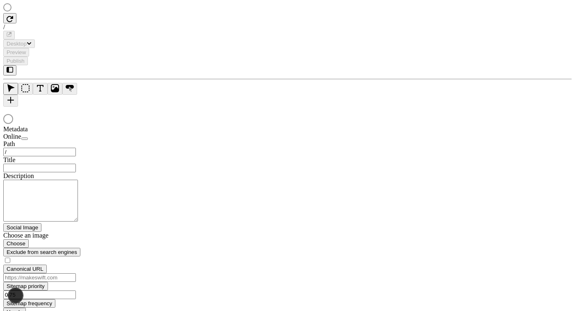  What do you see at coordinates (52, 235) in the screenshot?
I see `div: Choose an image` at bounding box center [52, 235].